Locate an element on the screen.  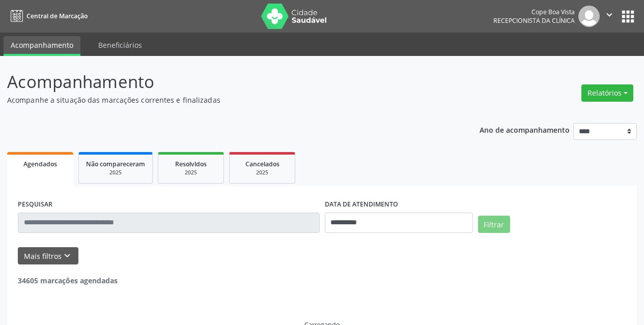
button: Relatórios is located at coordinates (607, 93).